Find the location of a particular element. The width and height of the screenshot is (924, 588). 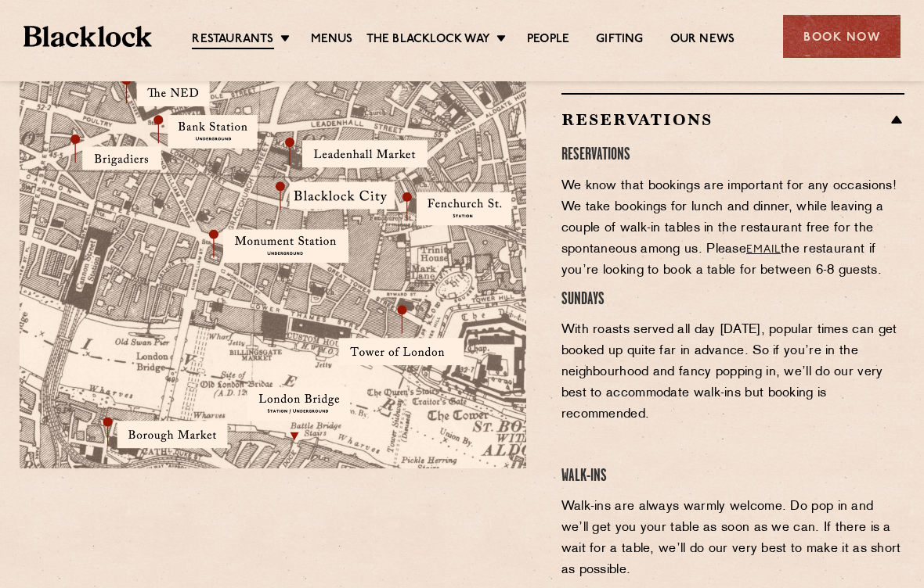

div: Book Now is located at coordinates (842, 36).